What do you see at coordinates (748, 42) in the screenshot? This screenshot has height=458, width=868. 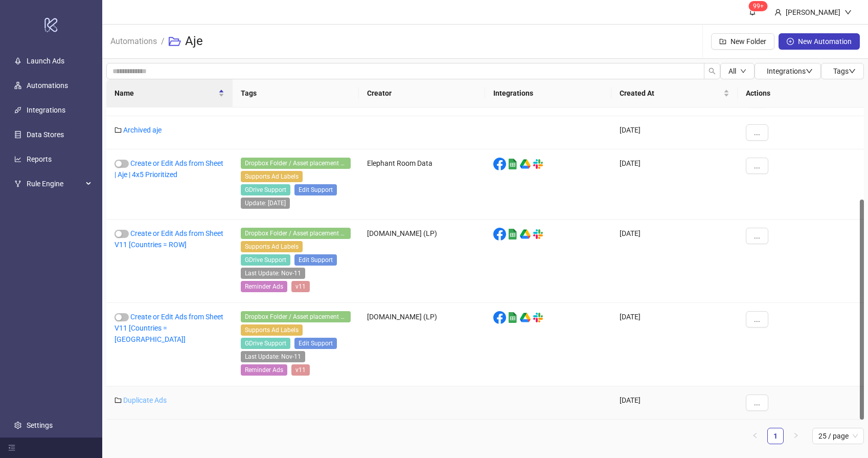 I see `span: New Folder` at bounding box center [748, 42].